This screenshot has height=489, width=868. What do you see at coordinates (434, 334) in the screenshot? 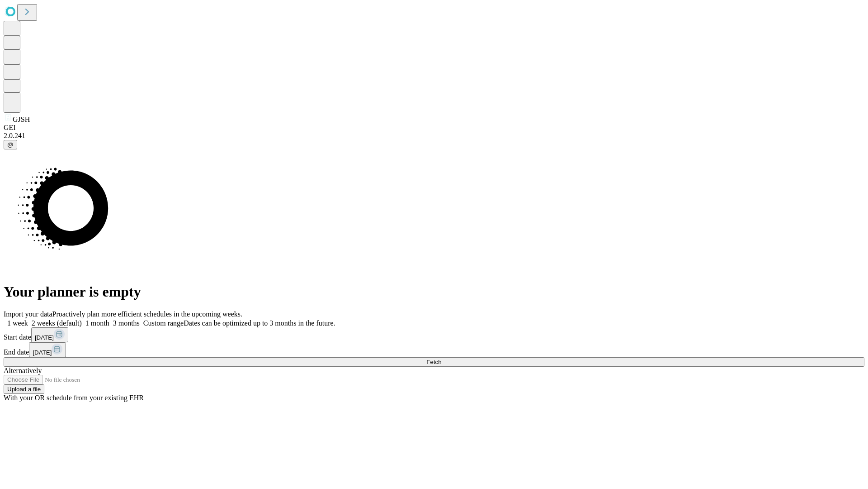
I see `div: Start date` at bounding box center [434, 334].